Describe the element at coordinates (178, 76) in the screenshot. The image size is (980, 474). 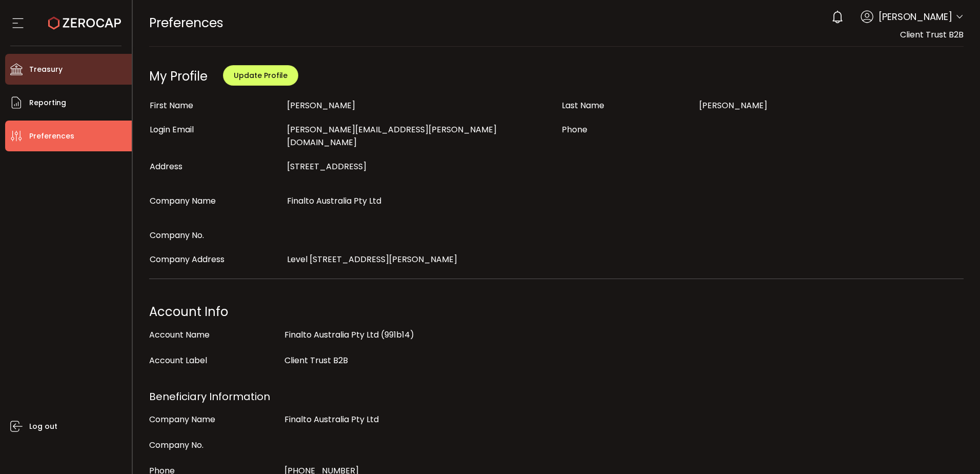
I see `div: My Profile` at that location.